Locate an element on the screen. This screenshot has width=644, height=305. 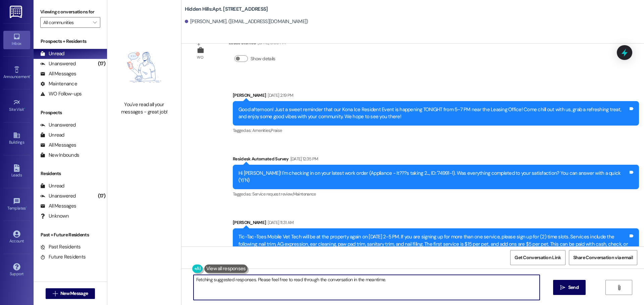
a: Account is located at coordinates (17, 237).